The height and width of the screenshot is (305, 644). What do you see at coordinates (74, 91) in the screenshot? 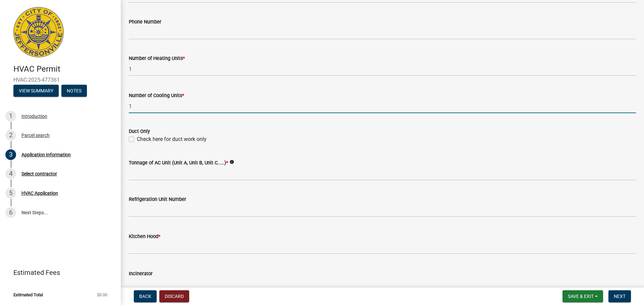
I see `button: Notes` at bounding box center [74, 91].